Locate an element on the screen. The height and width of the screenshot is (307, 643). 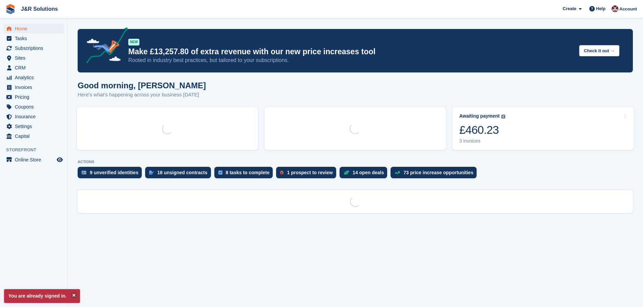
a: 1 prospect to review is located at coordinates (307, 174).